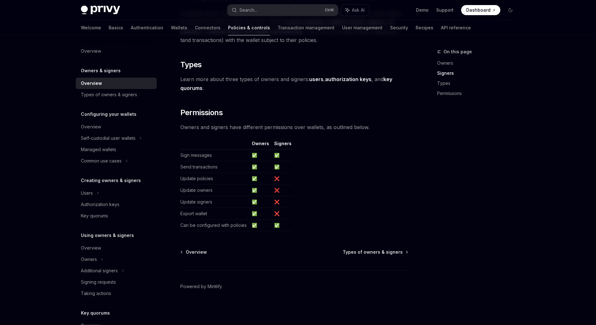 This screenshot has height=325, width=596. Describe the element at coordinates (478, 93) in the screenshot. I see `a: Permissions` at that location.